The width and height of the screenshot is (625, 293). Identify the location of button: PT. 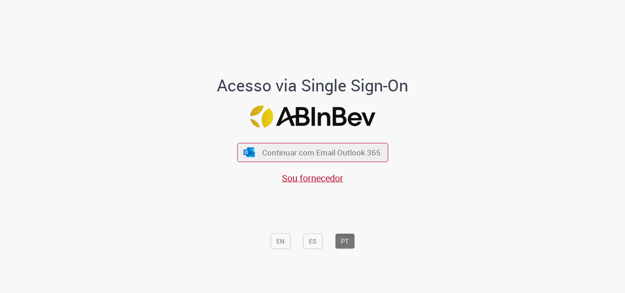
(344, 241).